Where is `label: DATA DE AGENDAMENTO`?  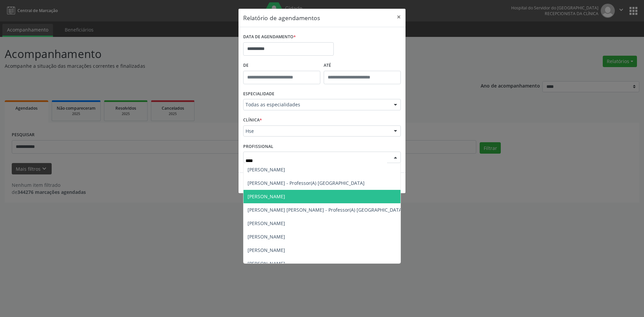
label: DATA DE AGENDAMENTO is located at coordinates (269, 37).